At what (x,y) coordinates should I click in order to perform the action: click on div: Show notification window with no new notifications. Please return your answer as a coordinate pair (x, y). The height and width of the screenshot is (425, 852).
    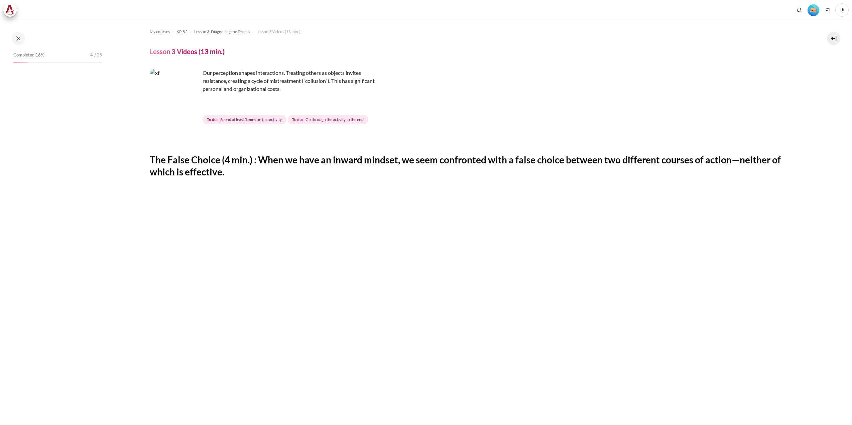
    Looking at the image, I should click on (799, 10).